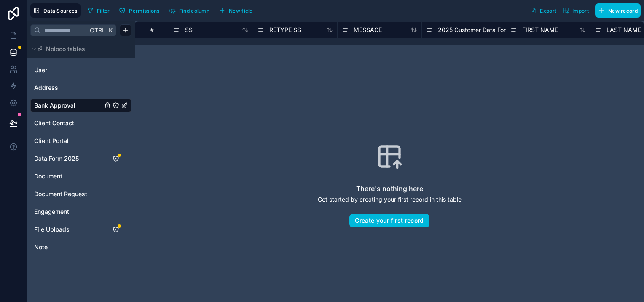 The image size is (644, 302). I want to click on span: Client Portal, so click(52, 141).